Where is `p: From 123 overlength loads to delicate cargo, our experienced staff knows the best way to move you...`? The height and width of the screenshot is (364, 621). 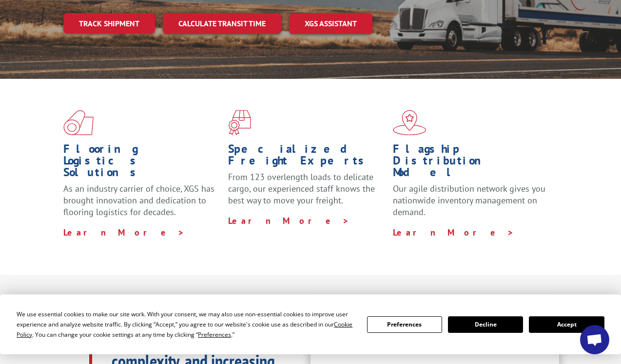
p: From 123 overlength loads to delicate cargo, our experienced staff knows the best way to move you... is located at coordinates (307, 192).